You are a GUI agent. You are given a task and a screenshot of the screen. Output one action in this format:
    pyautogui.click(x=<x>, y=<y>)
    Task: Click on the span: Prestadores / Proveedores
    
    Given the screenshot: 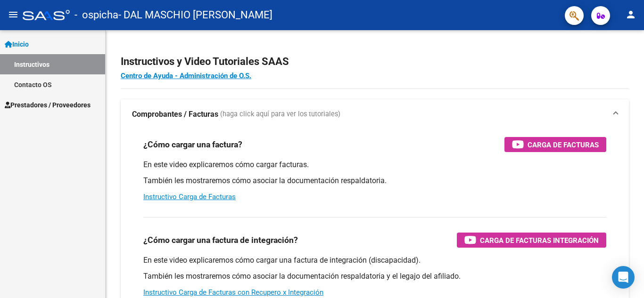 What is the action you would take?
    pyautogui.click(x=48, y=105)
    